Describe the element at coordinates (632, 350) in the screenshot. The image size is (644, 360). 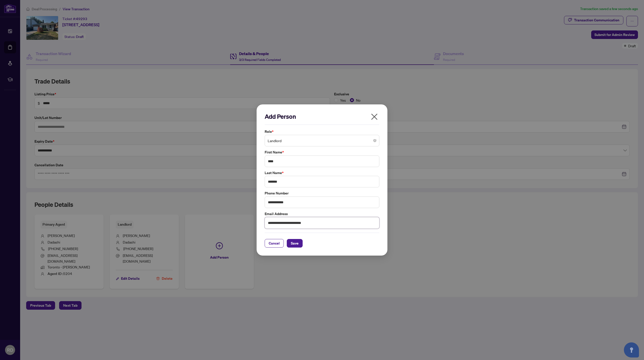
I see `button: Open asap` at that location.